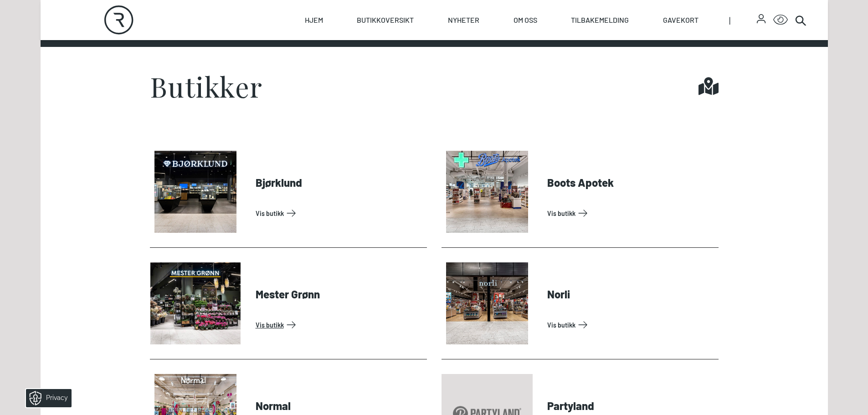 This screenshot has height=415, width=868. I want to click on h1: Butikker, so click(206, 86).